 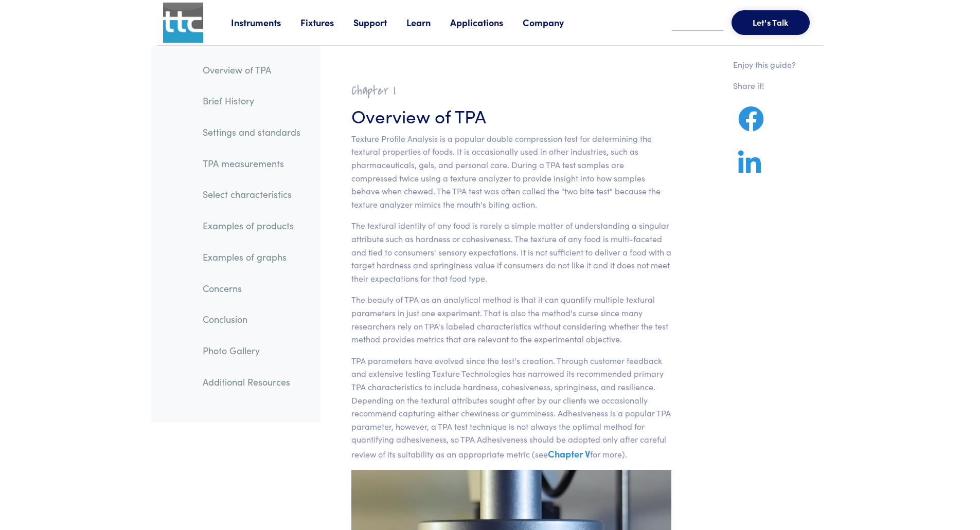 What do you see at coordinates (511, 172) in the screenshot?
I see `p: Texture Profile Analysis is a popular double compression test for determining the textural proper...` at bounding box center [511, 172].